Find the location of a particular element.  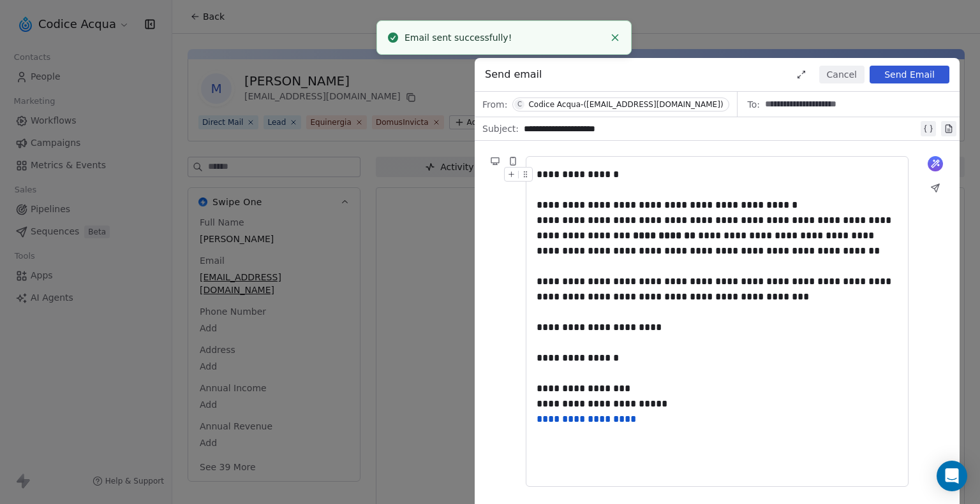

span: To: is located at coordinates (753, 105).